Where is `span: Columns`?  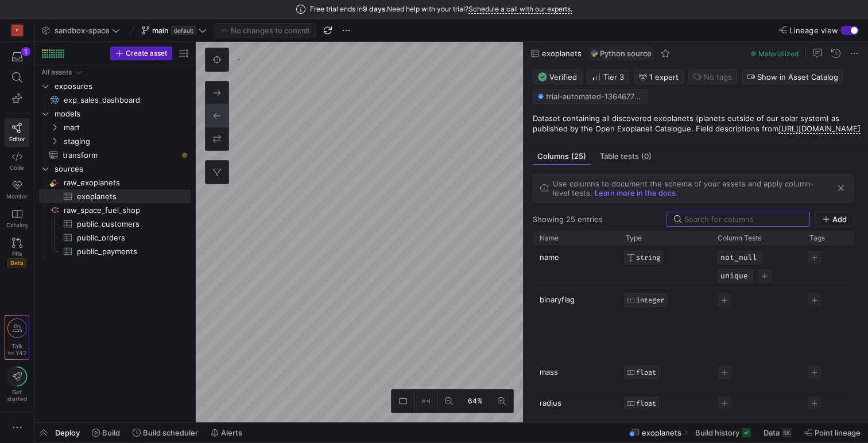
span: Columns is located at coordinates (562, 156).